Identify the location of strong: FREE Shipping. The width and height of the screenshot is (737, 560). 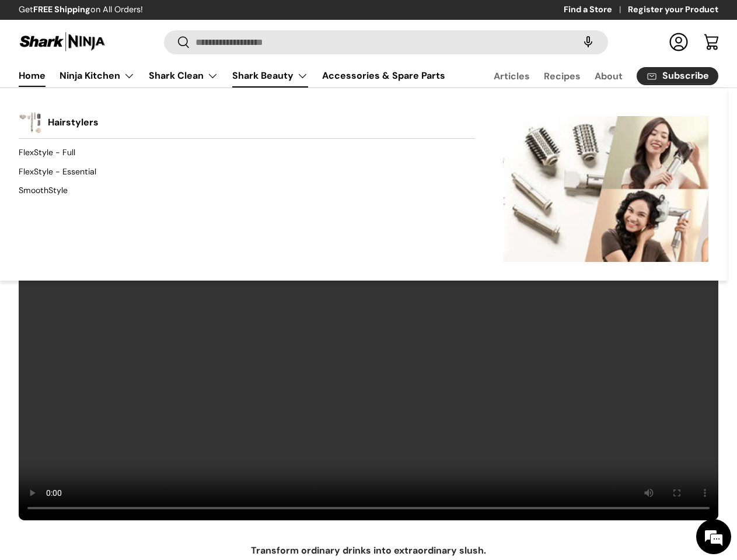
(62, 9).